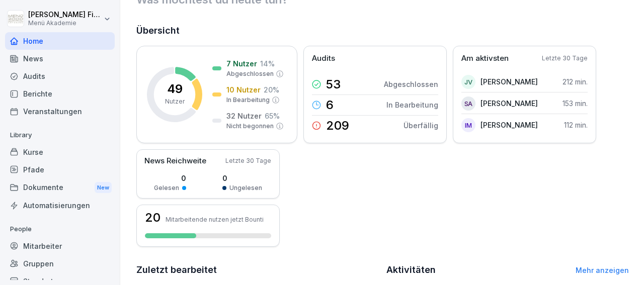  What do you see at coordinates (60, 245) in the screenshot?
I see `a: Mitarbeiter` at bounding box center [60, 245].